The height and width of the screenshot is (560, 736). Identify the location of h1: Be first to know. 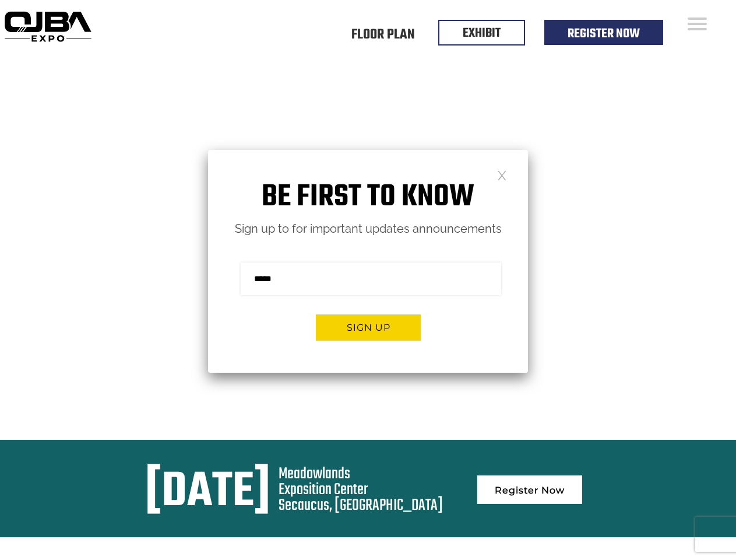
(368, 197).